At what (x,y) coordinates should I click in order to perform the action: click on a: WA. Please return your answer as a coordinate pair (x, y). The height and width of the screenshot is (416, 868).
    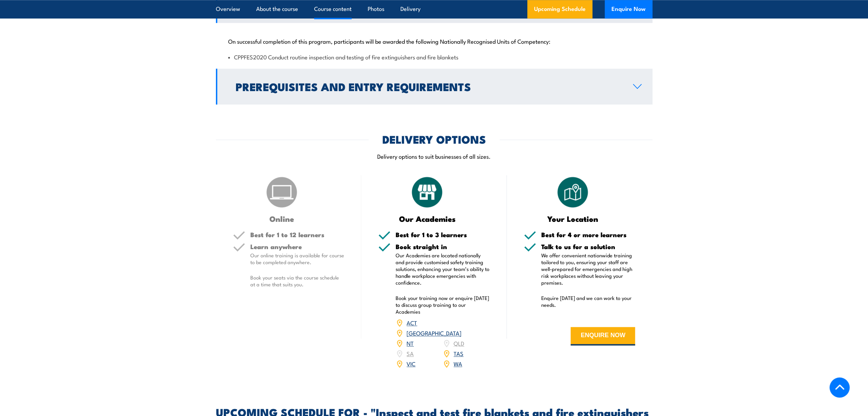
    Looking at the image, I should click on (458, 364).